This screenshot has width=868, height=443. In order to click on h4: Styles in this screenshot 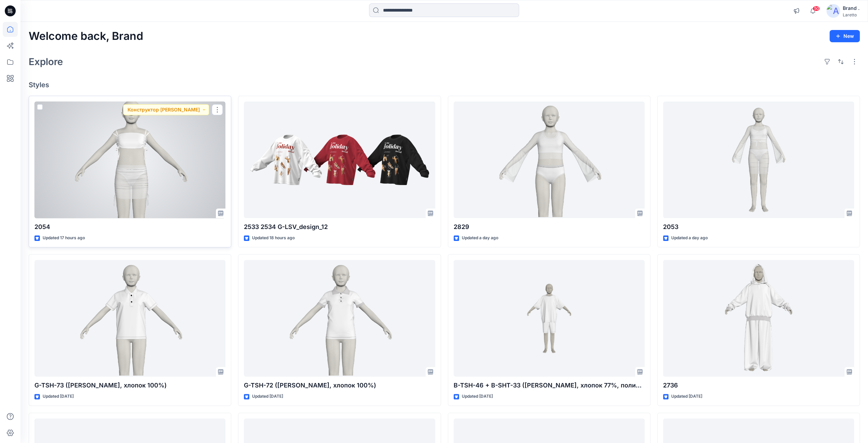, I will do `click(444, 85)`.